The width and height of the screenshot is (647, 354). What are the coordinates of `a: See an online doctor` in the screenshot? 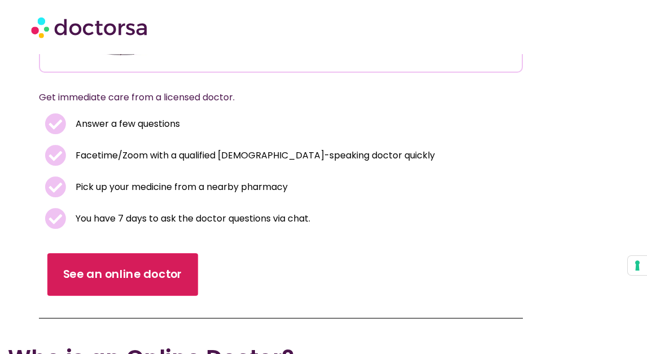 It's located at (122, 275).